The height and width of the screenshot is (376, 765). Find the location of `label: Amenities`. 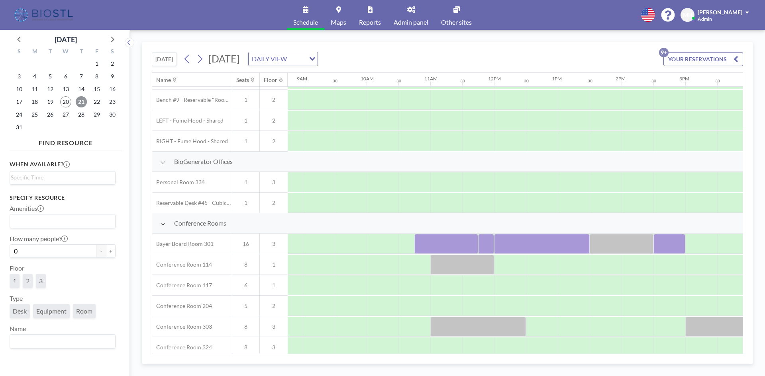

label: Amenities is located at coordinates (27, 209).